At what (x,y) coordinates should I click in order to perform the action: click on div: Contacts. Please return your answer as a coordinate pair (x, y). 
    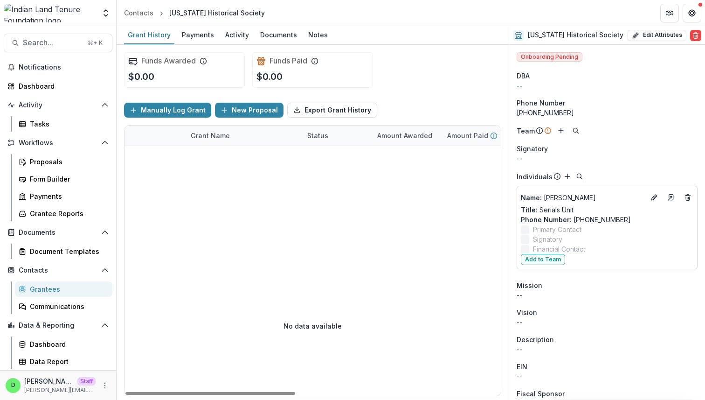
    Looking at the image, I should click on (139, 13).